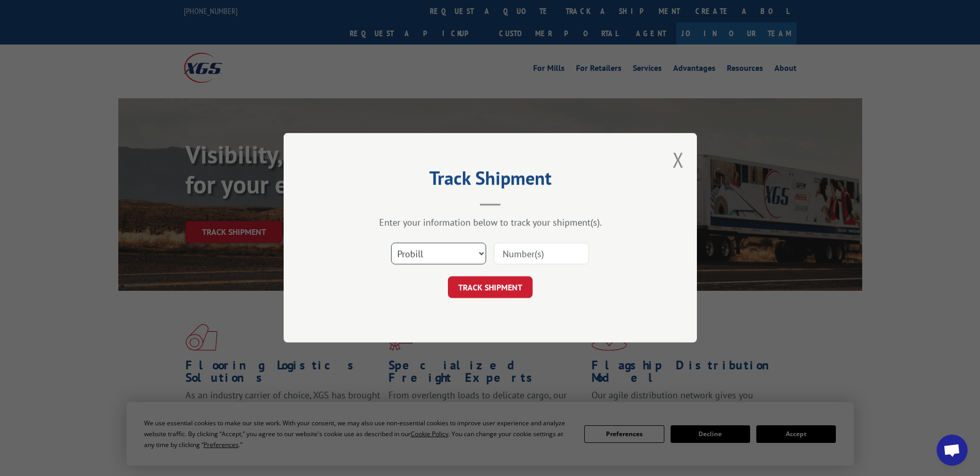 This screenshot has width=980, height=476. What do you see at coordinates (490, 222) in the screenshot?
I see `div: Enter your information below to track your shipment(s).` at bounding box center [490, 222].